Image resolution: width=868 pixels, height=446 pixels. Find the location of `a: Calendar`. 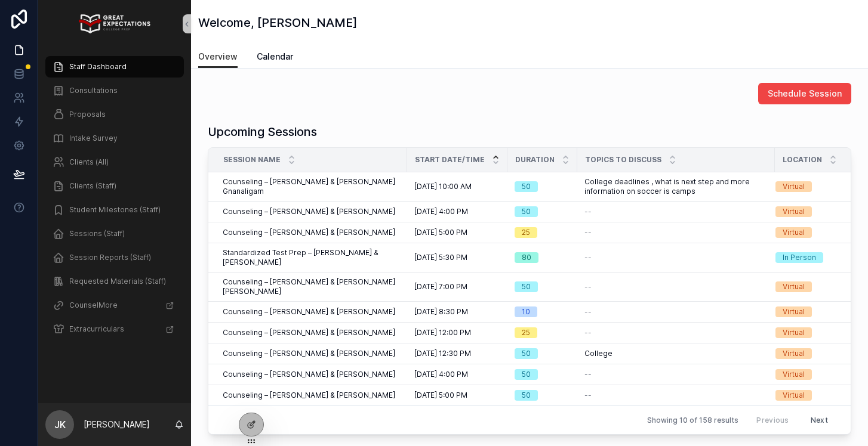

a: Calendar is located at coordinates (274, 58).